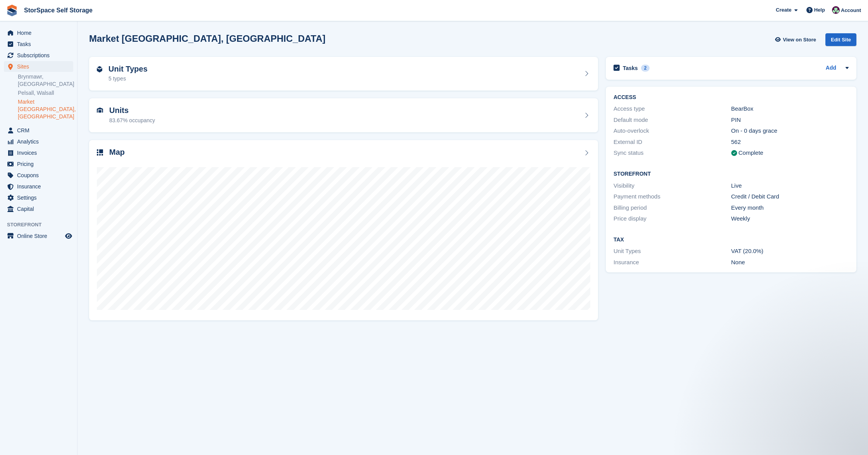 The width and height of the screenshot is (868, 455). I want to click on a: Edit Site, so click(841, 41).